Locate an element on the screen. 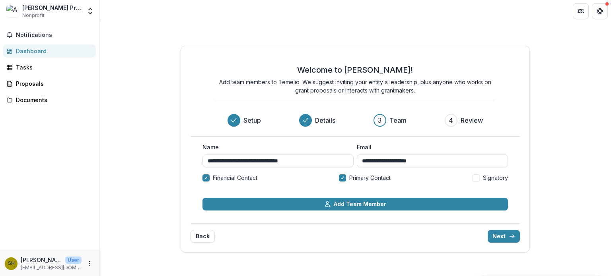 The width and height of the screenshot is (611, 276). img: Augustine Literacy Project - Charlotte is located at coordinates (13, 11).